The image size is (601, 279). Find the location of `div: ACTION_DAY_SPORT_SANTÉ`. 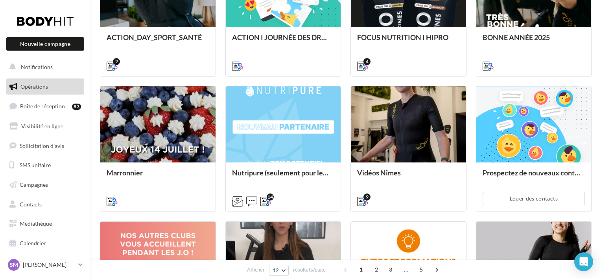

div: ACTION_DAY_SPORT_SANTÉ is located at coordinates (158, 41).